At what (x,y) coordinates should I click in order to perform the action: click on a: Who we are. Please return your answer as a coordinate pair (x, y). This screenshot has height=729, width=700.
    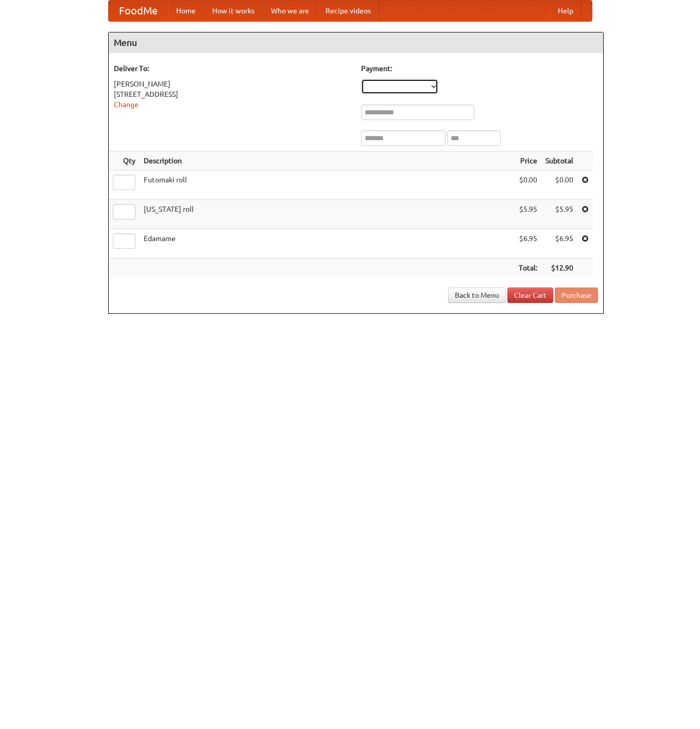
    Looking at the image, I should click on (290, 11).